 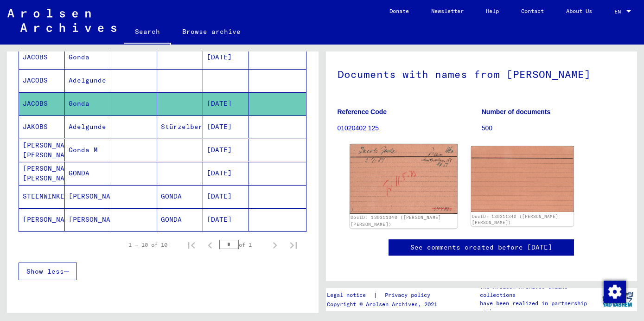 What do you see at coordinates (554, 128) in the screenshot?
I see `p: 500` at bounding box center [554, 128].